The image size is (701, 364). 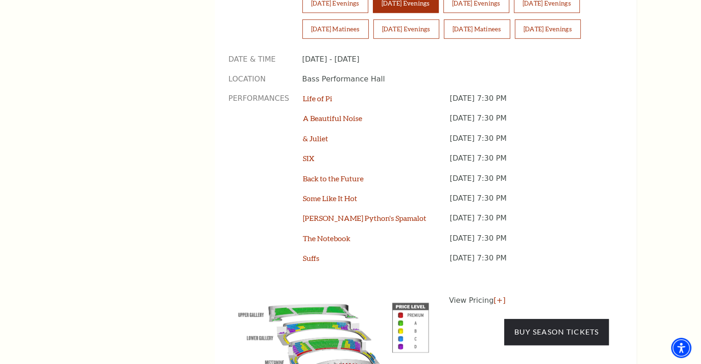 I want to click on p: Performances, so click(x=259, y=183).